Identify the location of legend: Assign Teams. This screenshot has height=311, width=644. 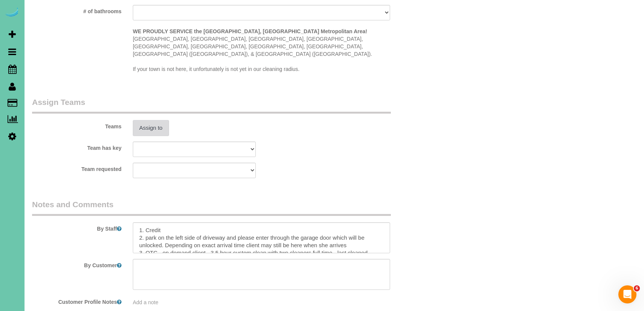
(211, 105).